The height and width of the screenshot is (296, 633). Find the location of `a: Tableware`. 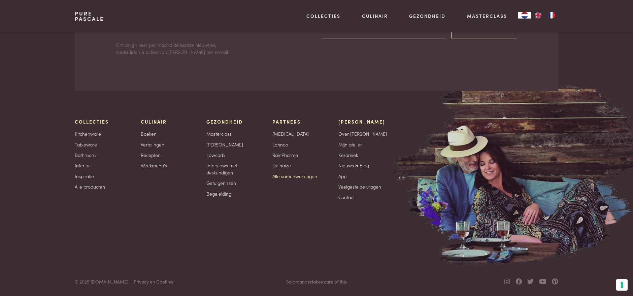

a: Tableware is located at coordinates (86, 144).